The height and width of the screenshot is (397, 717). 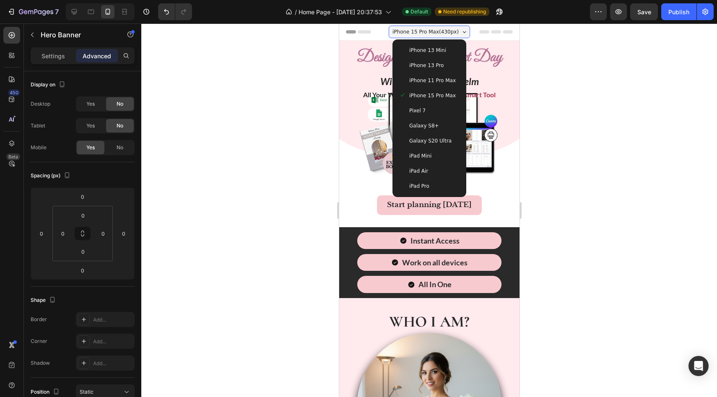 What do you see at coordinates (39, 319) in the screenshot?
I see `div: Border` at bounding box center [39, 319].